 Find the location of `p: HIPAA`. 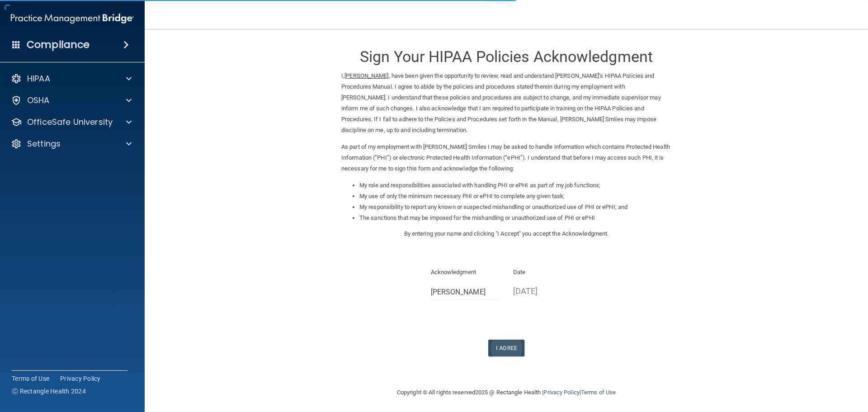

p: HIPAA is located at coordinates (38, 78).